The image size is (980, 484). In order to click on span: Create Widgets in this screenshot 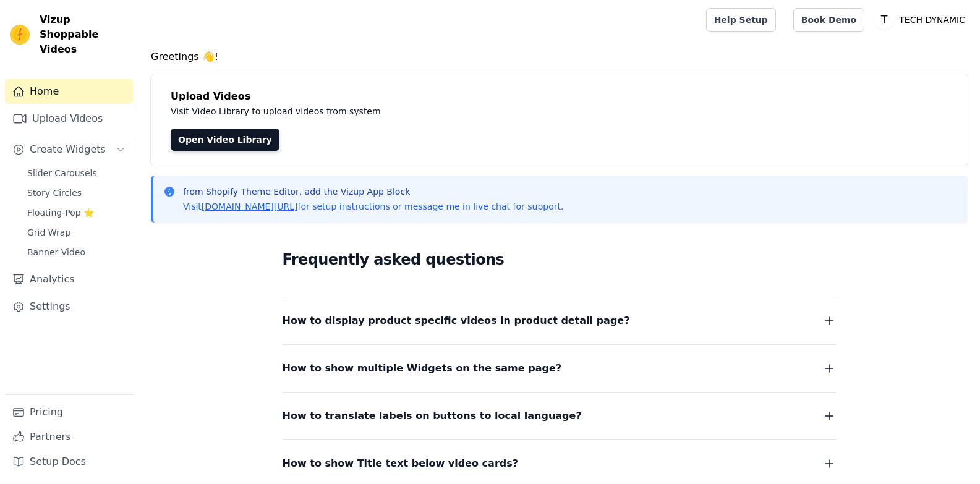, I will do `click(67, 150)`.